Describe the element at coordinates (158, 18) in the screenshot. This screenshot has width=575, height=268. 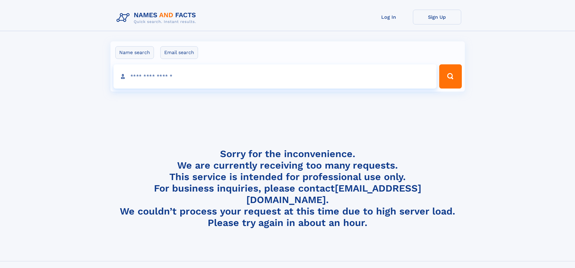
I see `img: Logo Names and Facts` at that location.